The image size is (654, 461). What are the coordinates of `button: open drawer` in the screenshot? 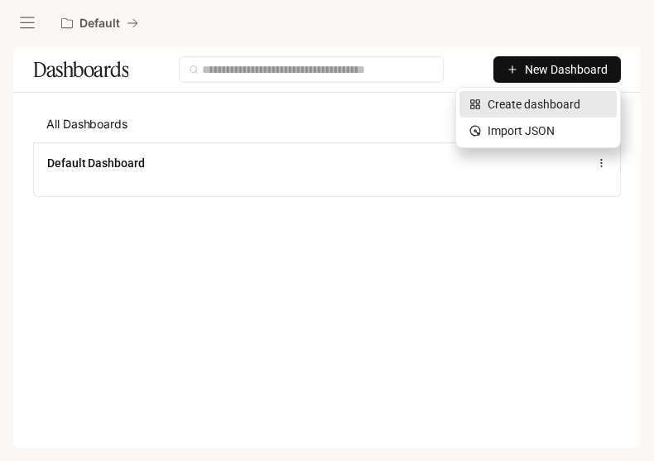 It's located at (27, 23).